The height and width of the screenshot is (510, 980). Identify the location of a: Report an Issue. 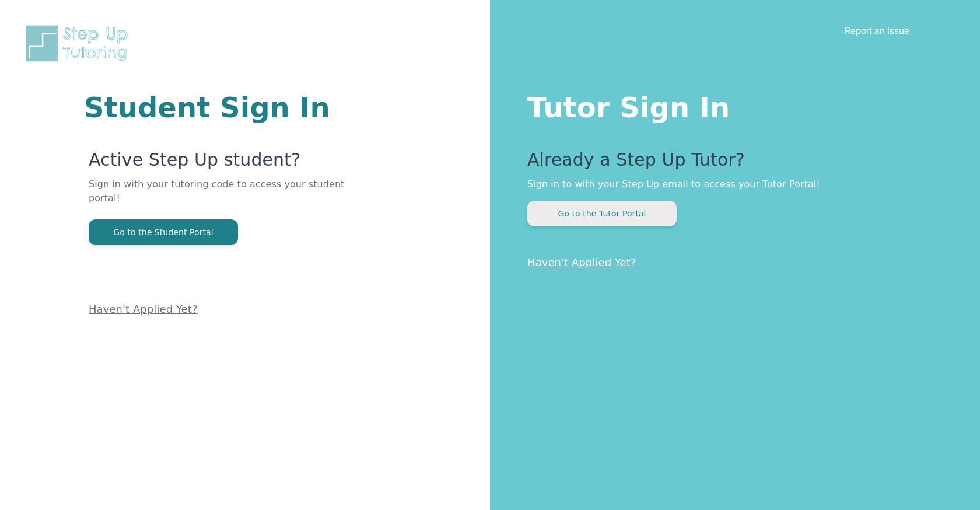
(877, 30).